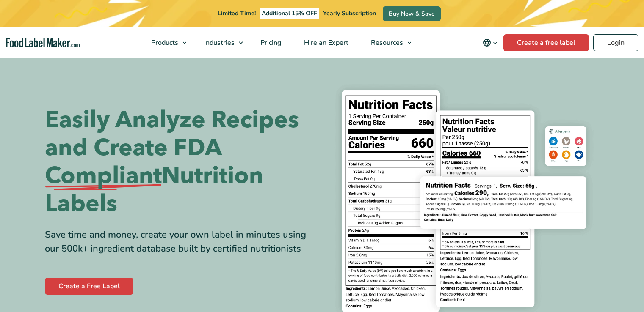 The height and width of the screenshot is (312, 644). Describe the element at coordinates (165, 43) in the screenshot. I see `a: Products` at that location.